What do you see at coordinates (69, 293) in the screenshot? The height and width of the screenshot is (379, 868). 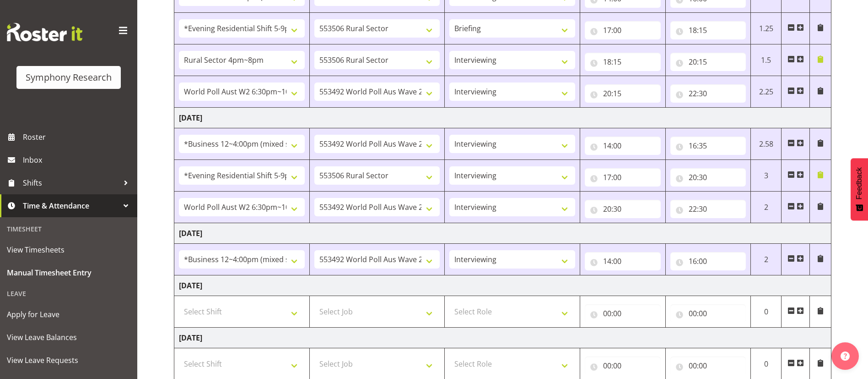 I see `div: Leave` at bounding box center [69, 293].